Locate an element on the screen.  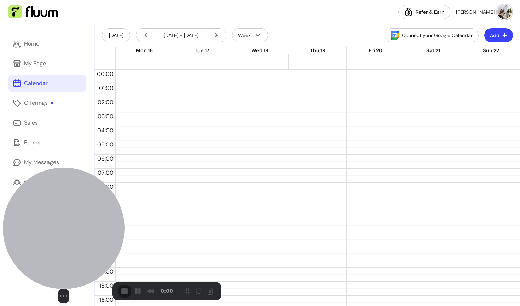
span: Tue 17 is located at coordinates (202, 51).